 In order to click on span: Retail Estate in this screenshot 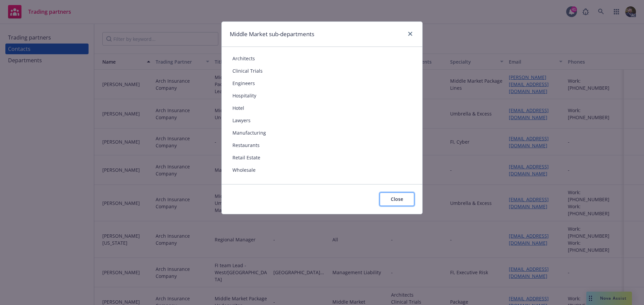, I will do `click(322, 157)`.